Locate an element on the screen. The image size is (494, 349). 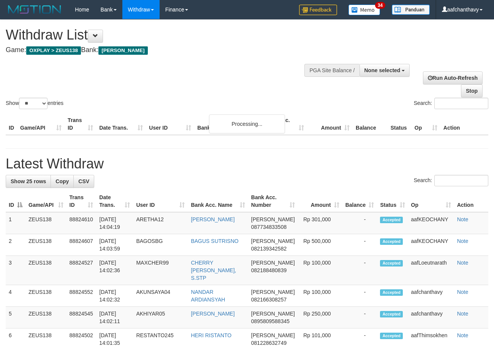
div: Processing... is located at coordinates (247, 124).